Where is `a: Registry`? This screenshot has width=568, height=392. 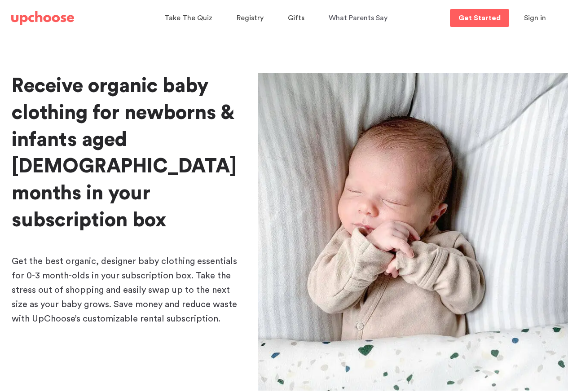
a: Registry is located at coordinates (251, 18).